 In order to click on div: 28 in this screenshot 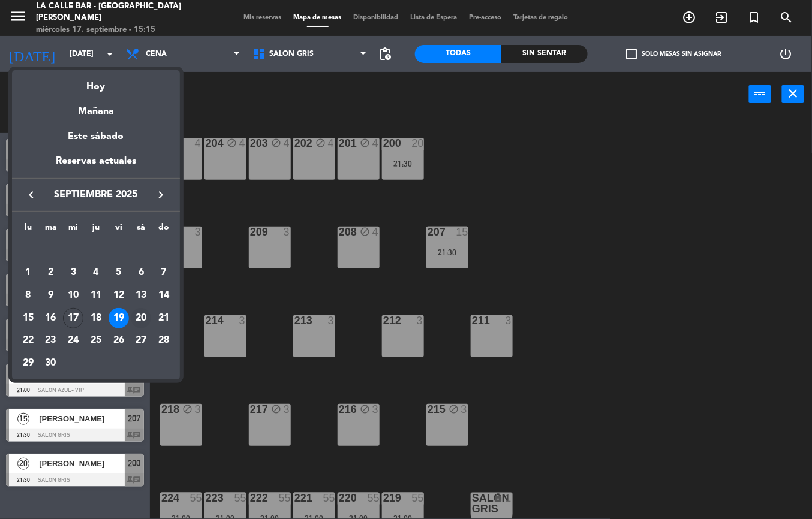, I will do `click(163, 341)`.